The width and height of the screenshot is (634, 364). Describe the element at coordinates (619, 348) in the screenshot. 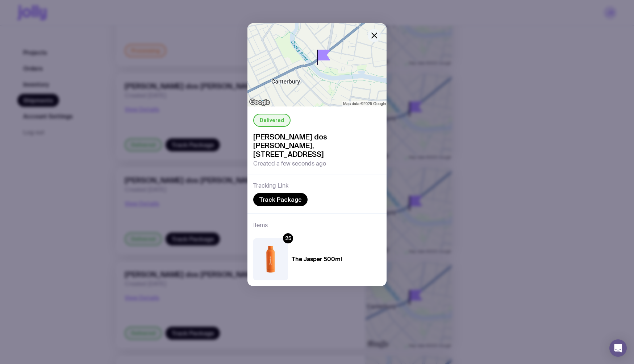

I see `div: Open Intercom Messenger` at that location.